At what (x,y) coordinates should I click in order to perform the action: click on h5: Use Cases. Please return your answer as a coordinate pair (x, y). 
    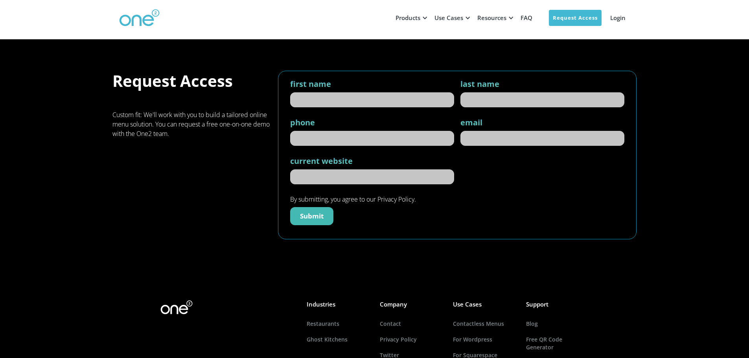
    Looking at the image, I should click on (484, 304).